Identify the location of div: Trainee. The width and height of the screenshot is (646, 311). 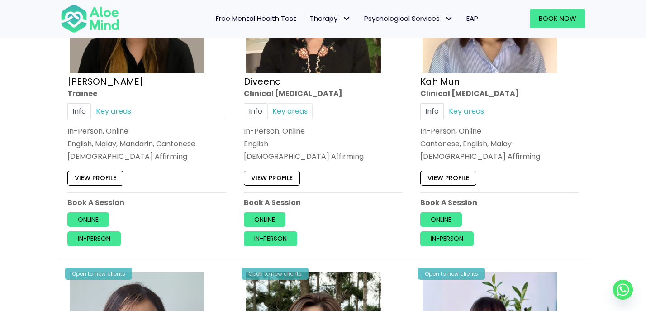
(147, 93).